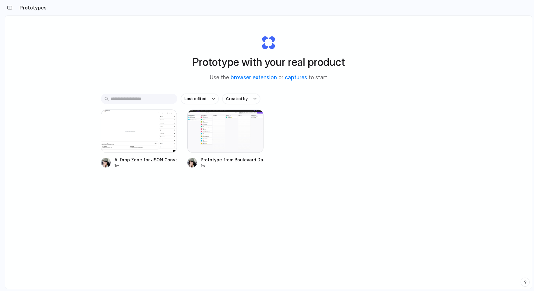  Describe the element at coordinates (254, 77) in the screenshot. I see `a: browser extension` at that location.